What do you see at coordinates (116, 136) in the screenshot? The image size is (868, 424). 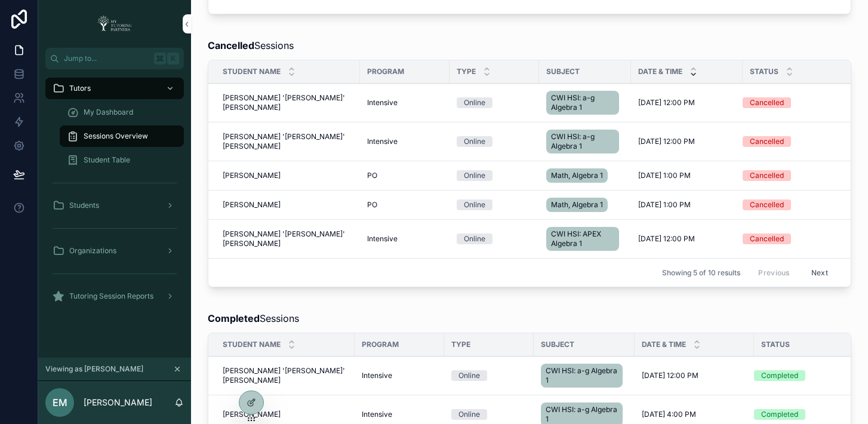 I see `span: Sessions Overview` at bounding box center [116, 136].